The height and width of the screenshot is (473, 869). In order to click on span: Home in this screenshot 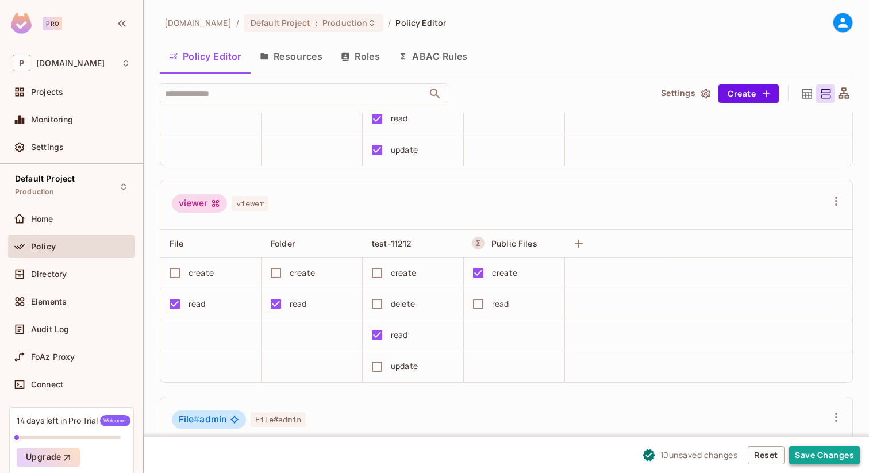, I will do `click(42, 219)`.